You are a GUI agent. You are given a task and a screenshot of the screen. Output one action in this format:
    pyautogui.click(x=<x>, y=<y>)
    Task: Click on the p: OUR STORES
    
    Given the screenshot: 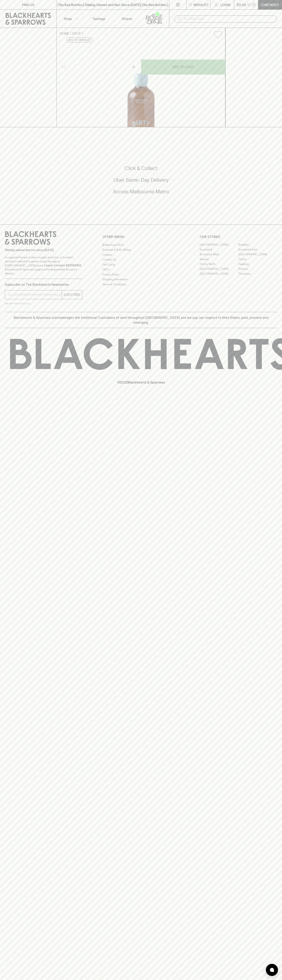 What is the action you would take?
    pyautogui.click(x=238, y=236)
    